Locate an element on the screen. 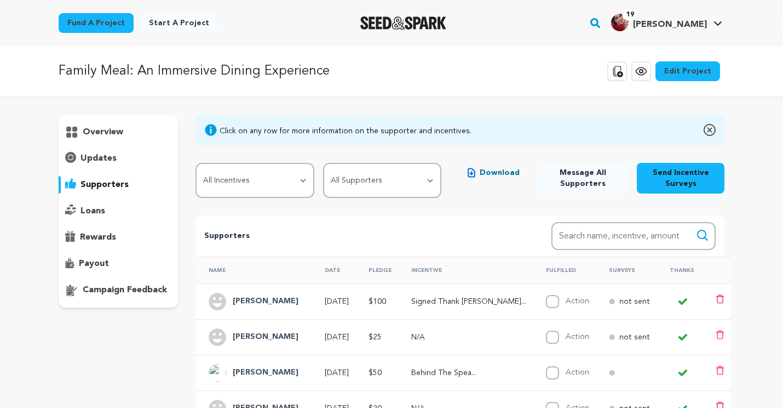  img: ACg8ocLwlC4j6zDTCfd9il6CB3uVBT8hbHHuHl3WvWD78OOEPK0=s96-c is located at coordinates (217, 372).